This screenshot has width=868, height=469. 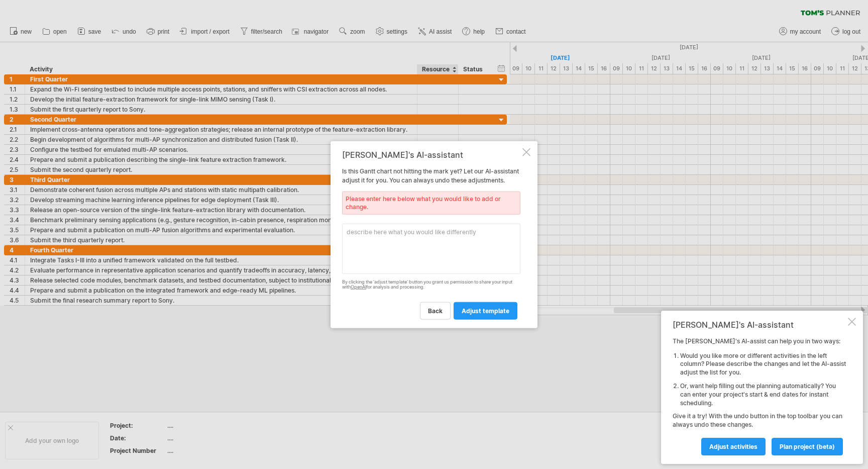 What do you see at coordinates (435, 311) in the screenshot?
I see `span: back` at bounding box center [435, 311].